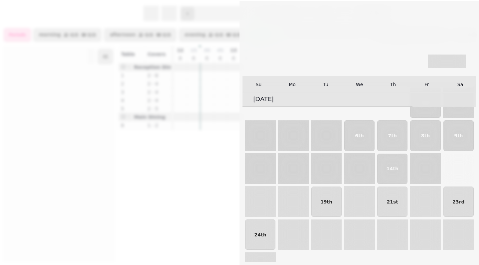 The width and height of the screenshot is (479, 265). What do you see at coordinates (385, 34) in the screenshot?
I see `span: • Reception Dining` at bounding box center [385, 34].